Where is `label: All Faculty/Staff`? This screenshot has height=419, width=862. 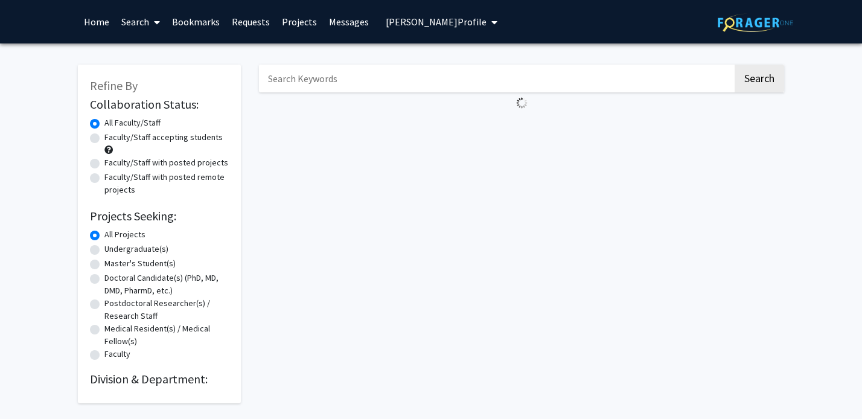
label: All Faculty/Staff is located at coordinates (132, 122).